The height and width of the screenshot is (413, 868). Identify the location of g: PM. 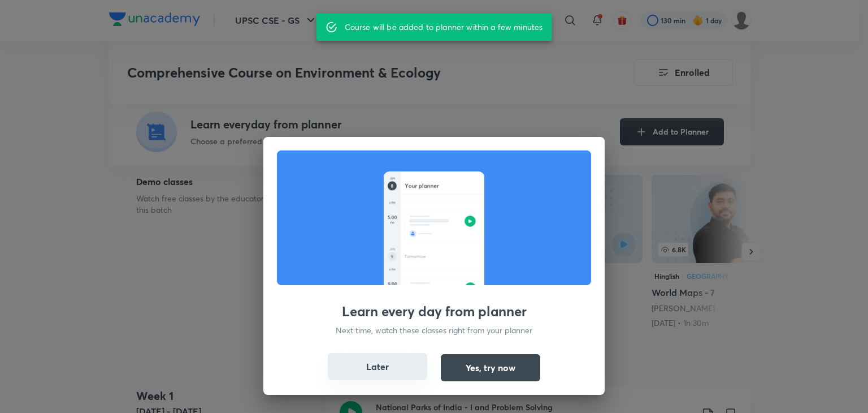
(392, 223).